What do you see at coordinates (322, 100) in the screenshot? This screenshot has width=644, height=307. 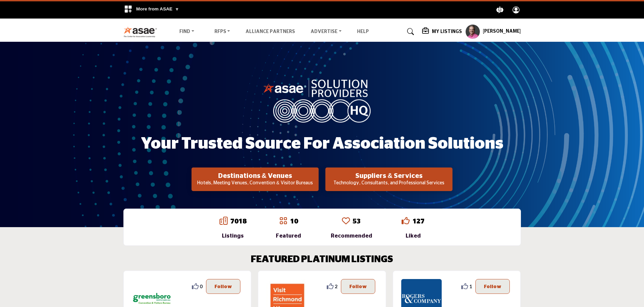 I see `img: image` at bounding box center [322, 100].